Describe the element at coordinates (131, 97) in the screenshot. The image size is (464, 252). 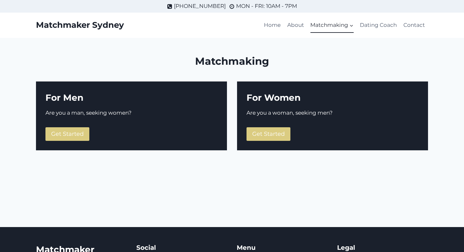
I see `h2: For Men` at that location.